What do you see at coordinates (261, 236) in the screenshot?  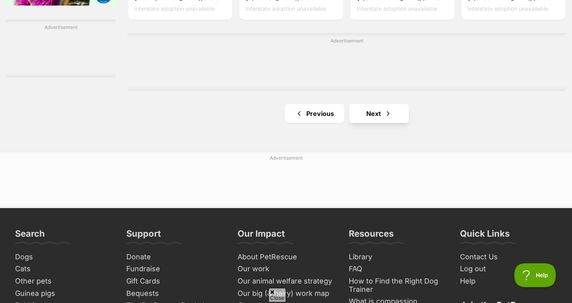 I see `h3: Our Impact` at bounding box center [261, 236].